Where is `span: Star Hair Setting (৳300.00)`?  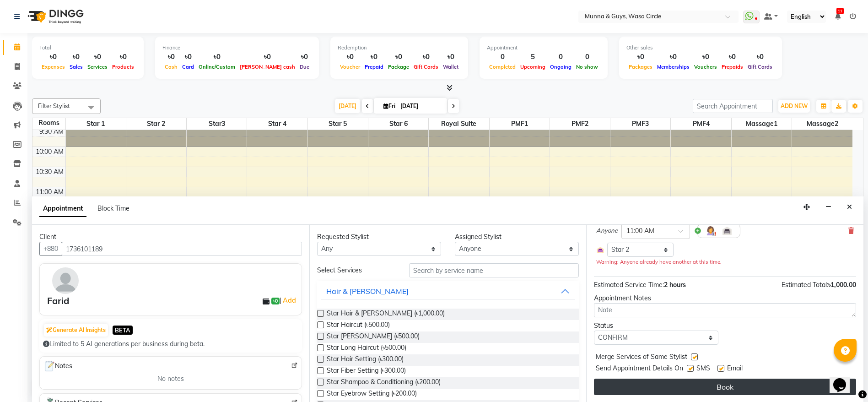
span: Star Hair Setting (৳300.00) is located at coordinates (365, 360).